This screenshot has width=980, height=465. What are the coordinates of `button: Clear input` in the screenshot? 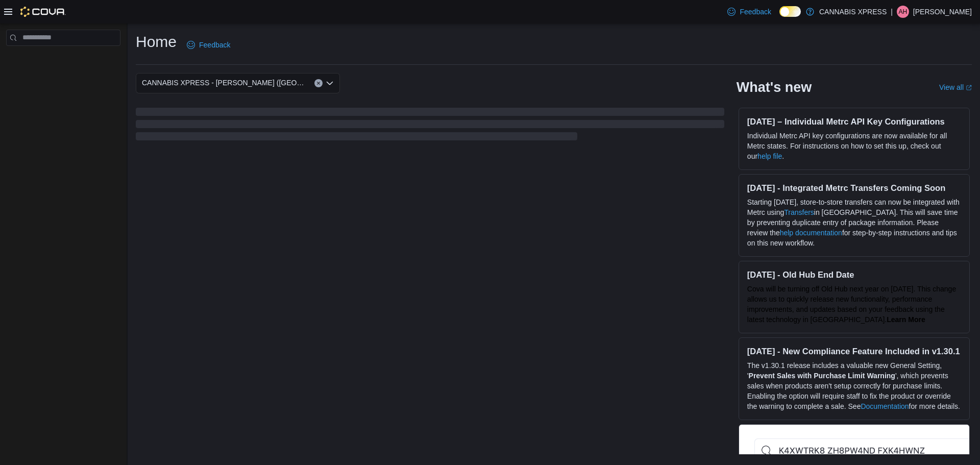 It's located at (318, 83).